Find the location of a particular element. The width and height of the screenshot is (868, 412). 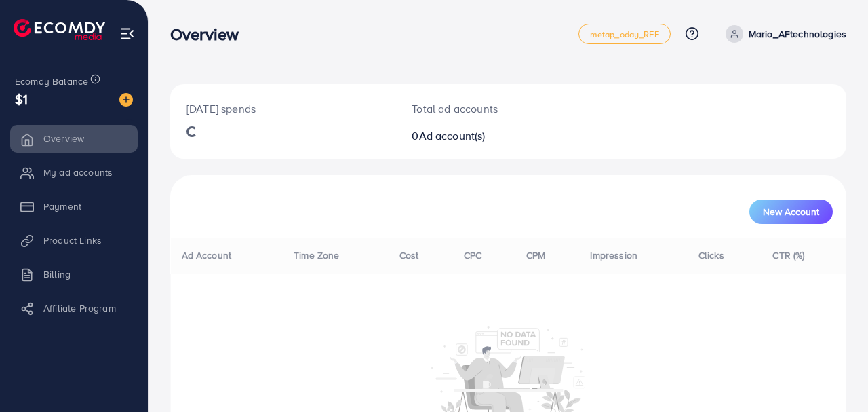

span: $1 is located at coordinates (21, 99).